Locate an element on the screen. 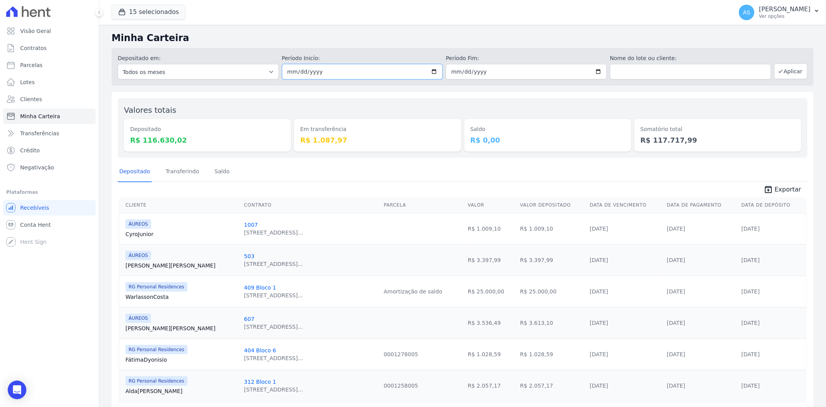 Image resolution: width=826 pixels, height=407 pixels. span: Visão Geral is located at coordinates (36, 31).